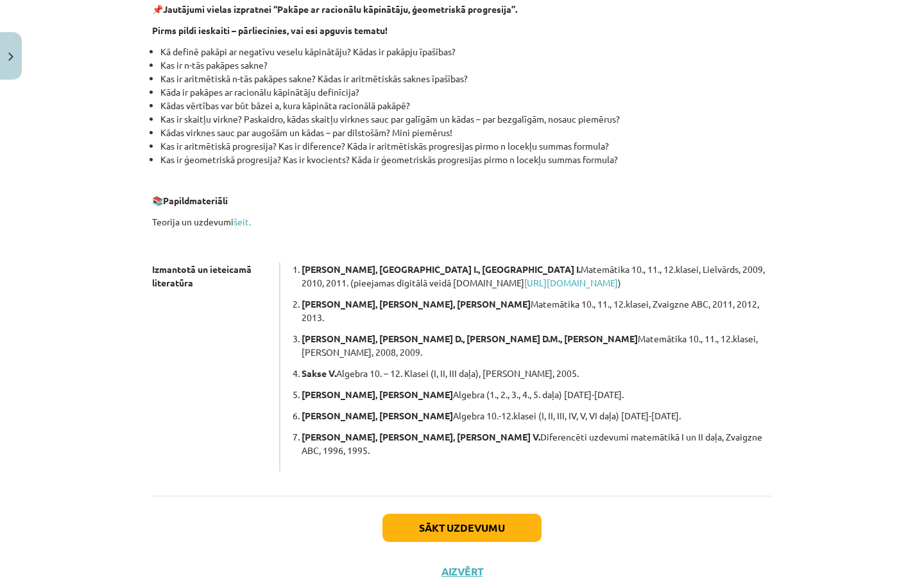 The height and width of the screenshot is (585, 924). I want to click on b: Sakse V., so click(319, 373).